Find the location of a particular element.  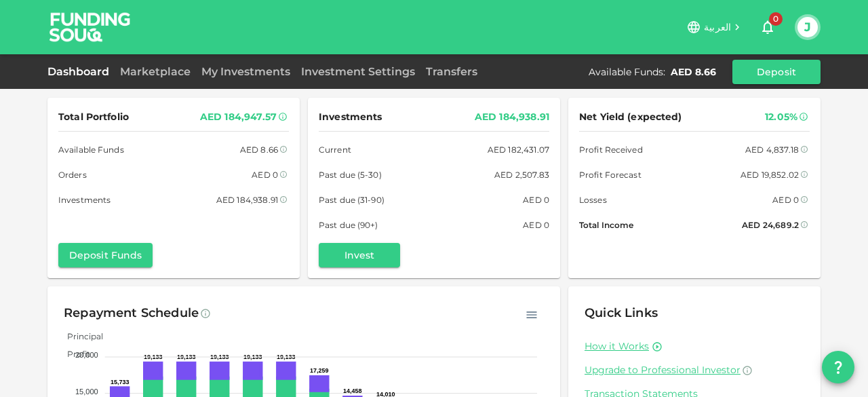

div: Available Funds : is located at coordinates (627, 72).